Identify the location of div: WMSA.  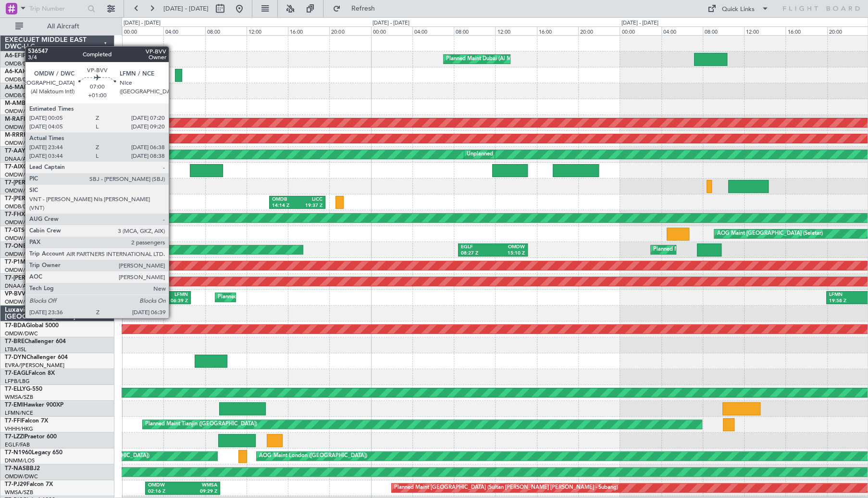
(200, 485).